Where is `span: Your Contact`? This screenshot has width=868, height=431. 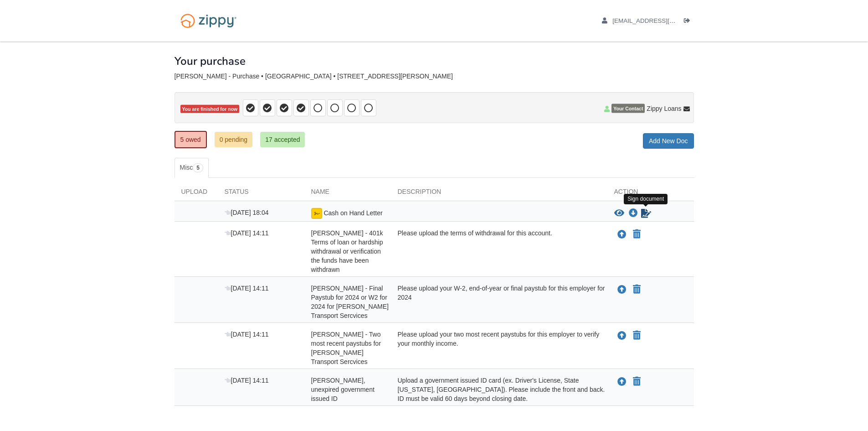 span: Your Contact is located at coordinates (628, 109).